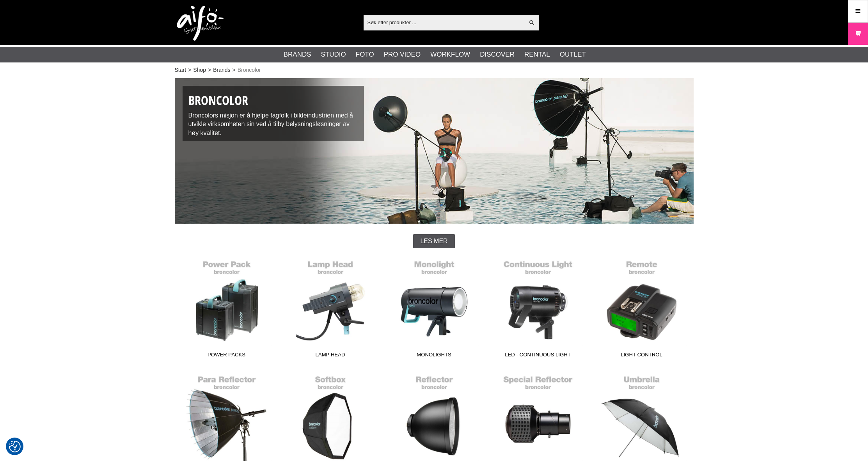 This screenshot has width=868, height=461. I want to click on a: Monolights, so click(434, 309).